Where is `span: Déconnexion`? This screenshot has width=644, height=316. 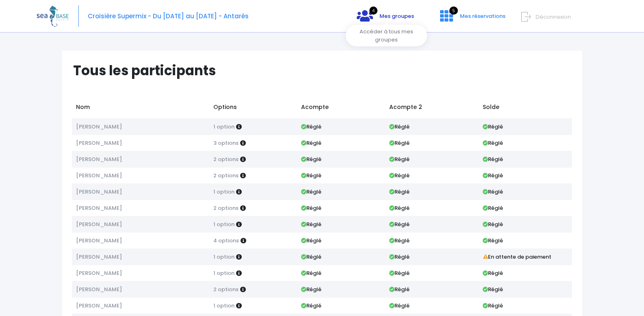
span: Déconnexion is located at coordinates (553, 16).